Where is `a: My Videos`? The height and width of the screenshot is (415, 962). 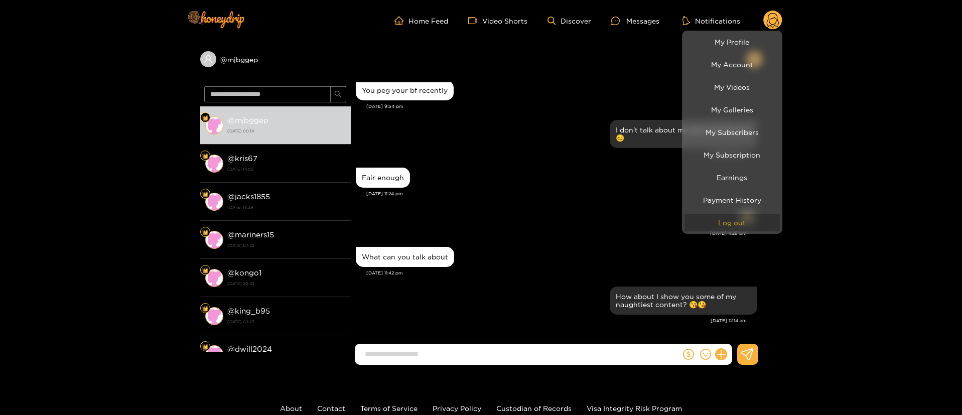
a: My Videos is located at coordinates (732, 87).